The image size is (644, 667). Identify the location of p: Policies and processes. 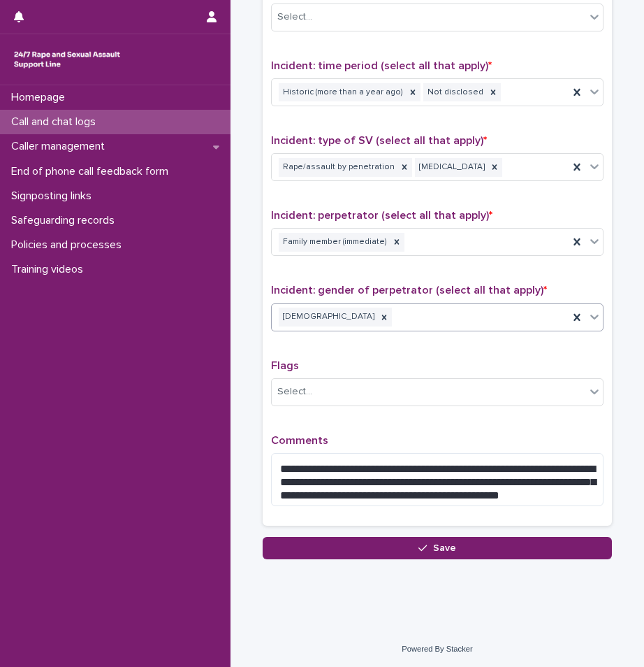
(70, 245).